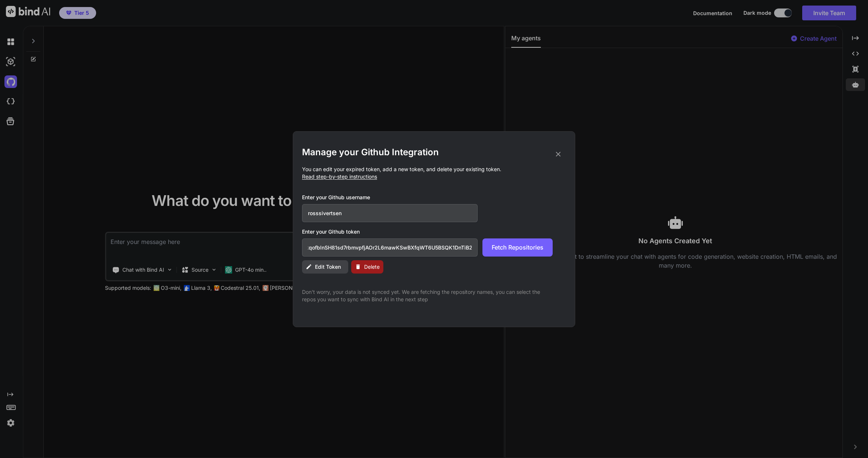 The image size is (868, 458). I want to click on button: Edit Token, so click(325, 267).